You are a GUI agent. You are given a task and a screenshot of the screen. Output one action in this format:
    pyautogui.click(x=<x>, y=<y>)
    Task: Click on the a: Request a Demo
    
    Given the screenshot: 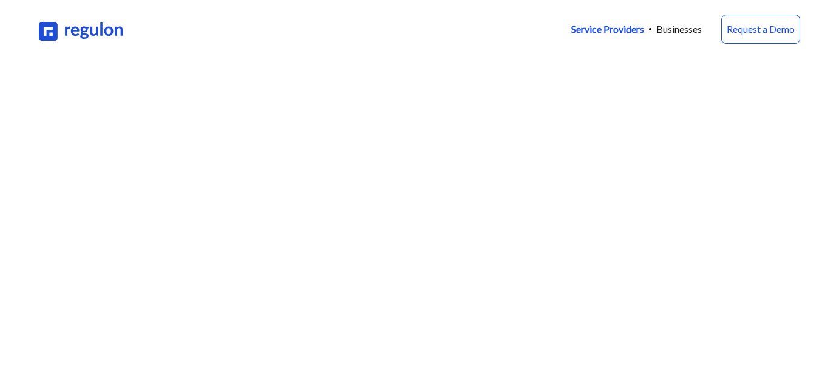 What is the action you would take?
    pyautogui.click(x=761, y=29)
    